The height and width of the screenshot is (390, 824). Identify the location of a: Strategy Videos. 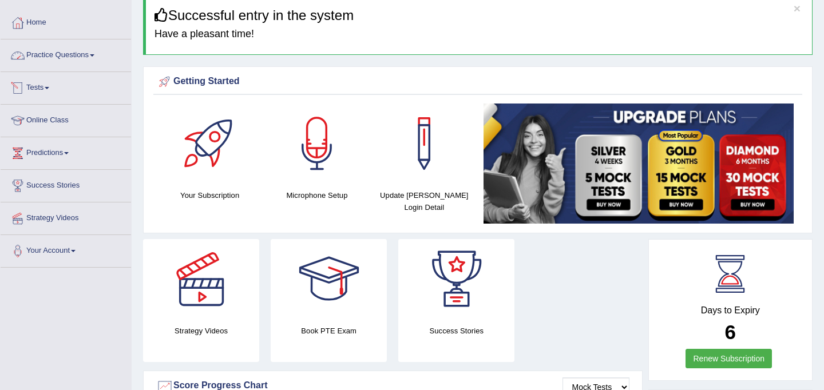
(66, 217).